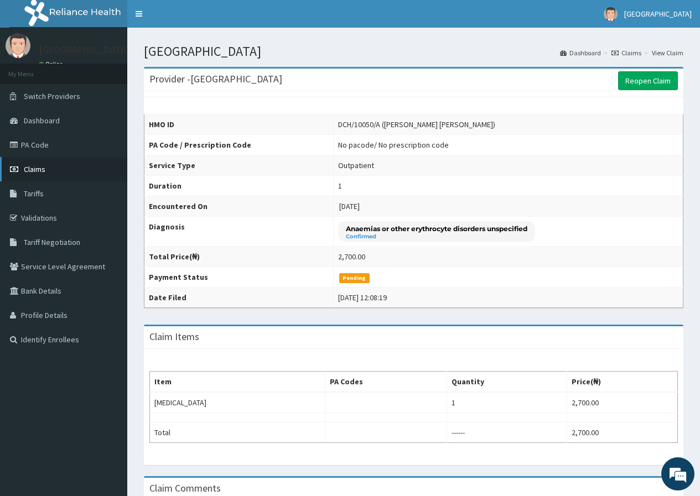  I want to click on small: Confirmed, so click(437, 237).